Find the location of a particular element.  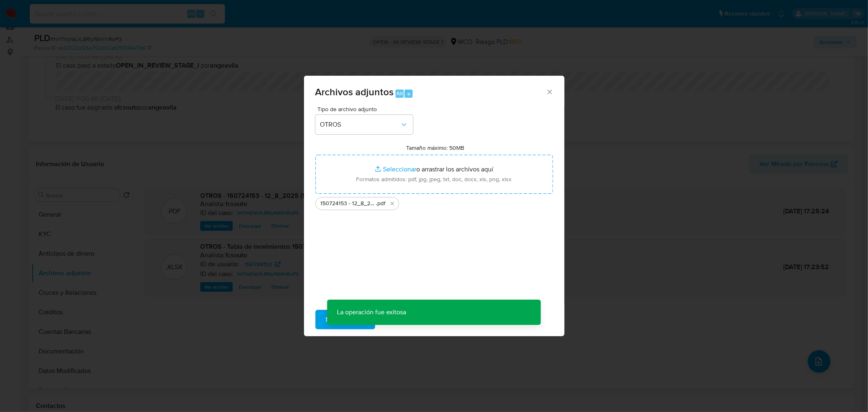

button: Subir archivo is located at coordinates (345, 319).